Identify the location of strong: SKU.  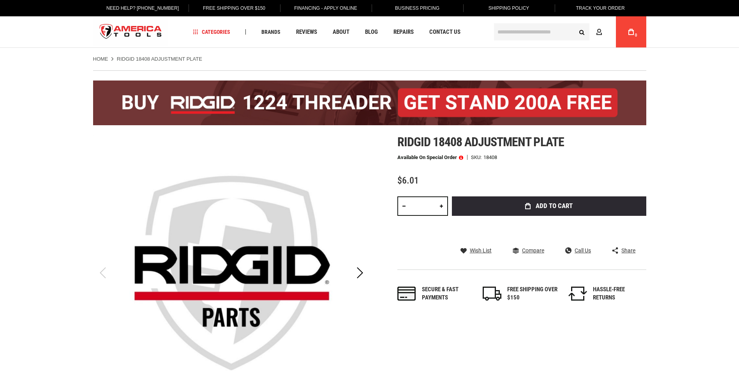
(477, 157).